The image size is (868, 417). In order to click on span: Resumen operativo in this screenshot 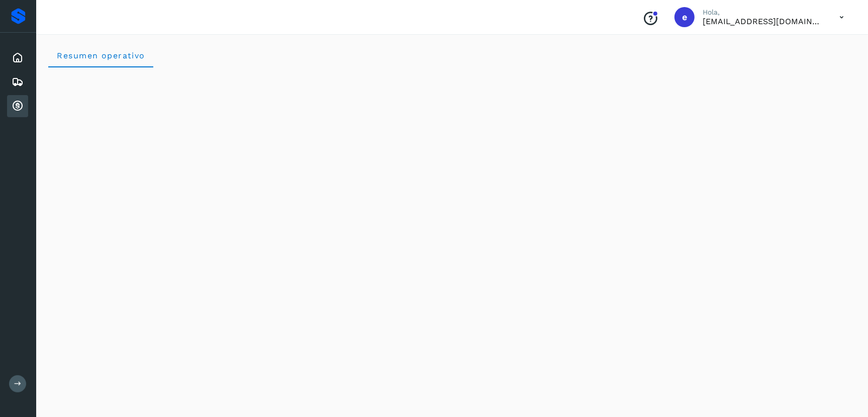, I will do `click(101, 55)`.